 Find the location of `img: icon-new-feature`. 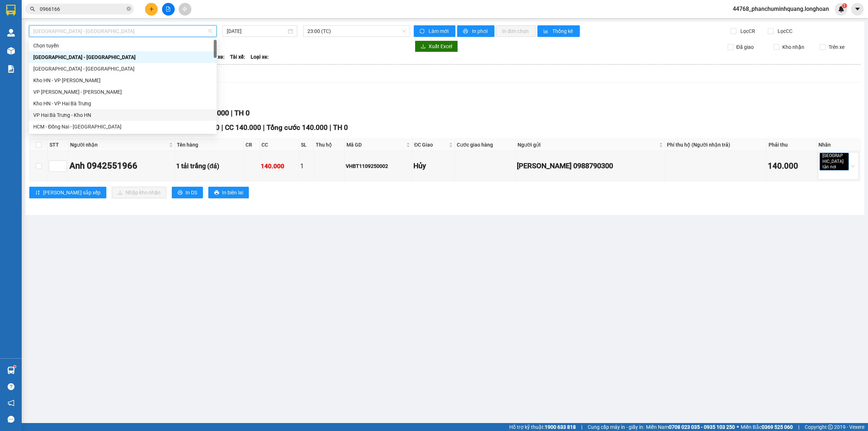

img: icon-new-feature is located at coordinates (841, 9).